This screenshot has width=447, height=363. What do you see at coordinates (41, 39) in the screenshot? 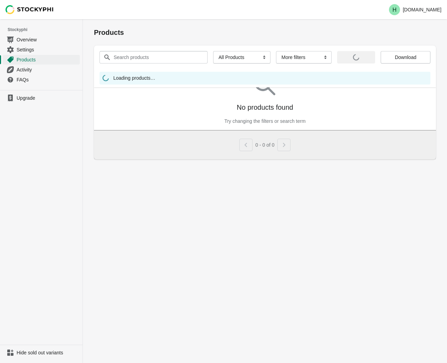
I see `a: Overview` at bounding box center [41, 39].